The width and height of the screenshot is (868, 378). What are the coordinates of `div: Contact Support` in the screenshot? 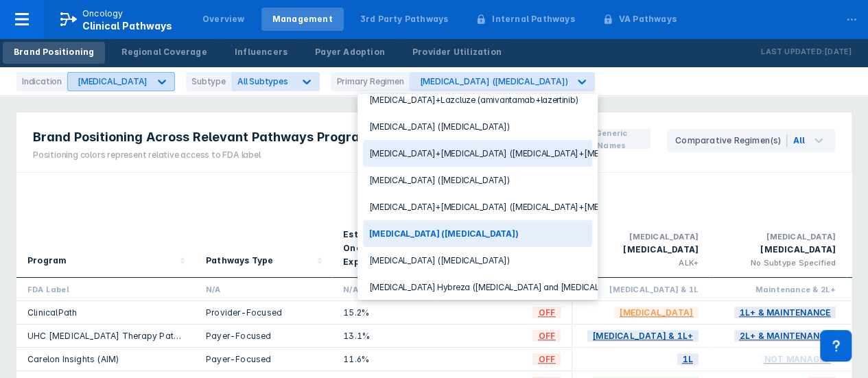 It's located at (836, 346).